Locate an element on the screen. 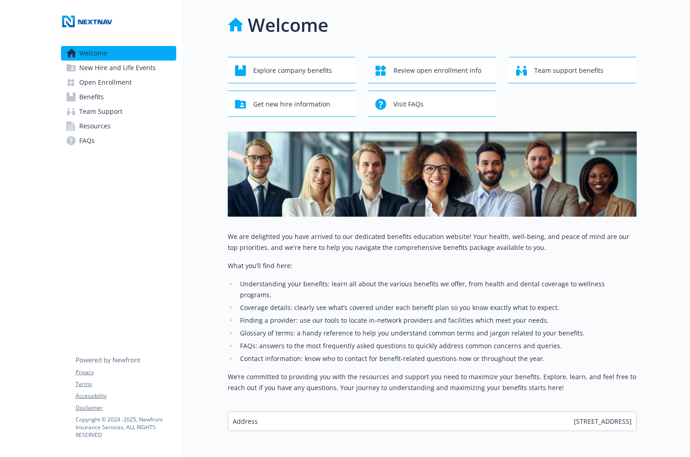 This screenshot has width=690, height=457. span: Address is located at coordinates (245, 421).